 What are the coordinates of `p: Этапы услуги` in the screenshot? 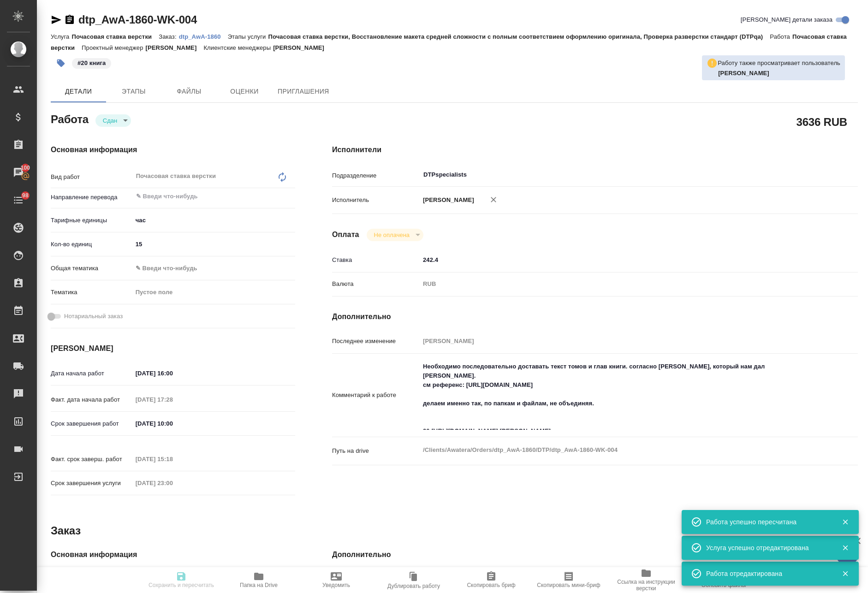 It's located at (248, 36).